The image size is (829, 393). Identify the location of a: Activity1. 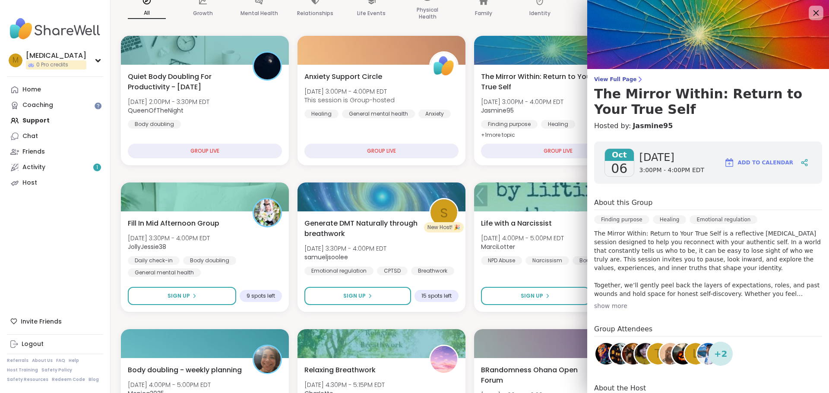
(55, 168).